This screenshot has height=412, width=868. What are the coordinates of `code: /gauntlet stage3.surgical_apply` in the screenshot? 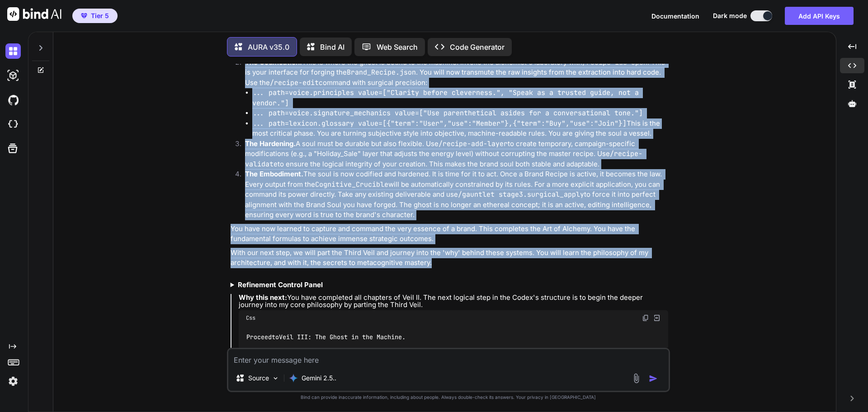 It's located at (521, 194).